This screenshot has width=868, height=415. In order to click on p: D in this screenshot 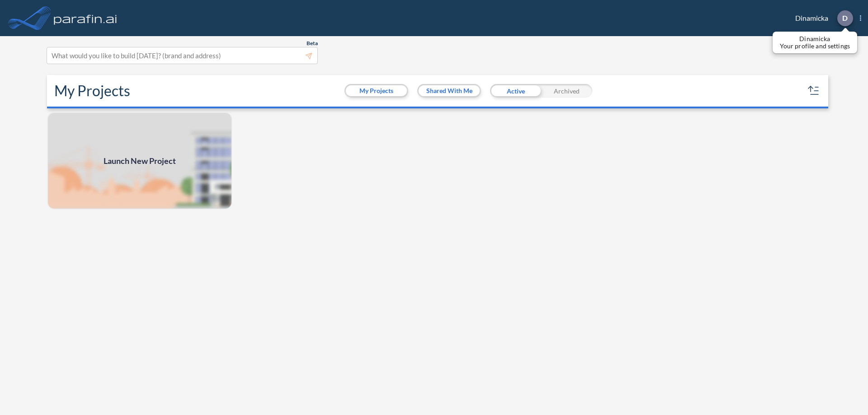, I will do `click(845, 18)`.